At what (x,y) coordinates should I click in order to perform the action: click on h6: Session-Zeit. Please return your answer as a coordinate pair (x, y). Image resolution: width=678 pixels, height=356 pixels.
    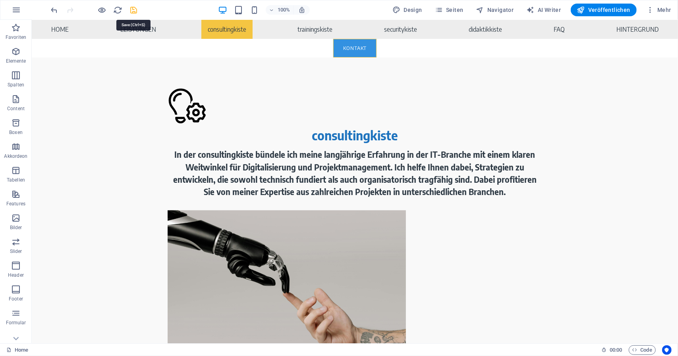
    Looking at the image, I should click on (611, 351).